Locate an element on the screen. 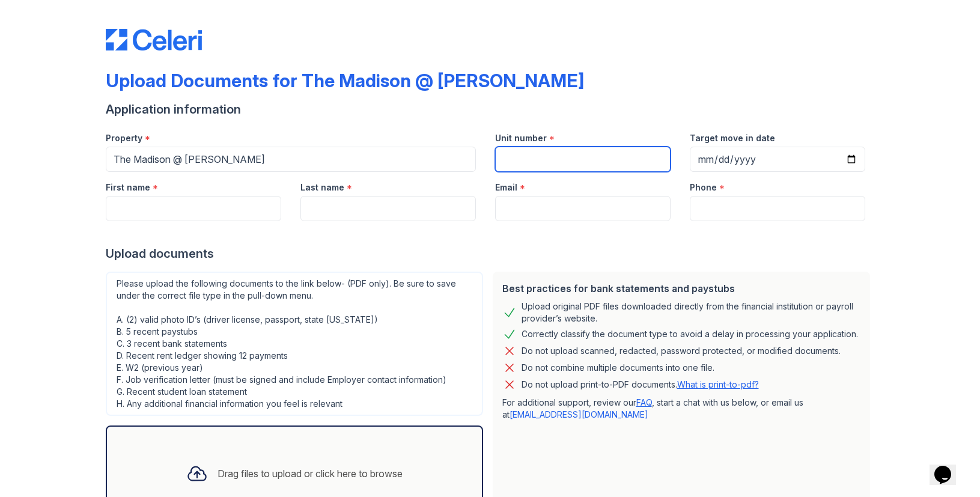  label: Last name is located at coordinates (322, 187).